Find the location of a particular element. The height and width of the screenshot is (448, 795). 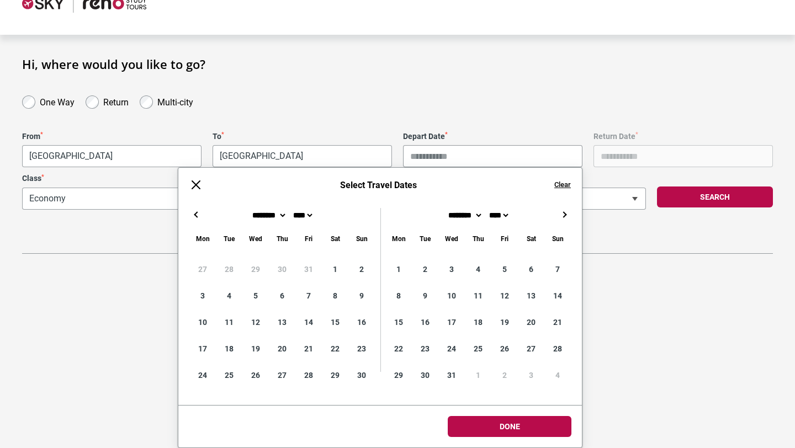

label: Return is located at coordinates (116, 101).